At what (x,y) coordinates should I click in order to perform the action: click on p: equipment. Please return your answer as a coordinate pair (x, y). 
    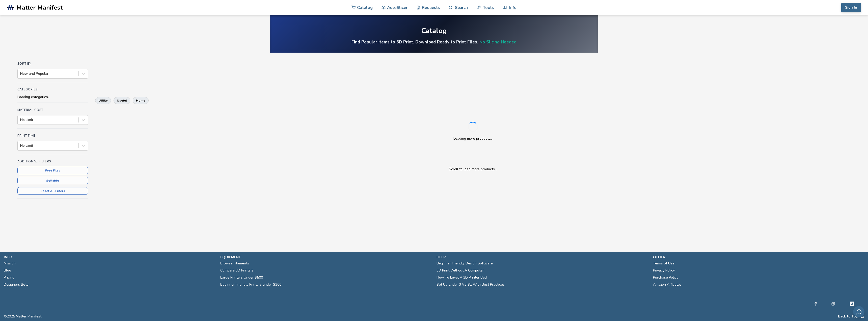
    Looking at the image, I should click on (326, 257).